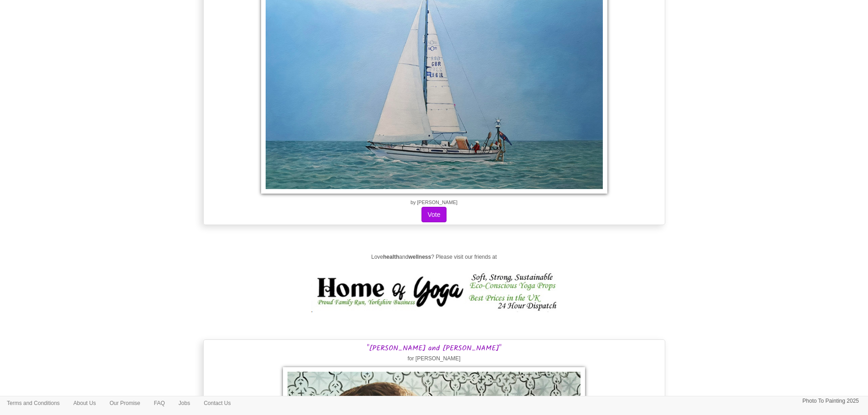 The image size is (868, 415). I want to click on a: Our Promise, so click(124, 403).